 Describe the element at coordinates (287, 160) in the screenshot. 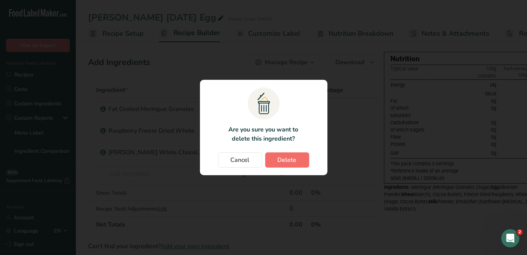

I see `button: Delete` at that location.